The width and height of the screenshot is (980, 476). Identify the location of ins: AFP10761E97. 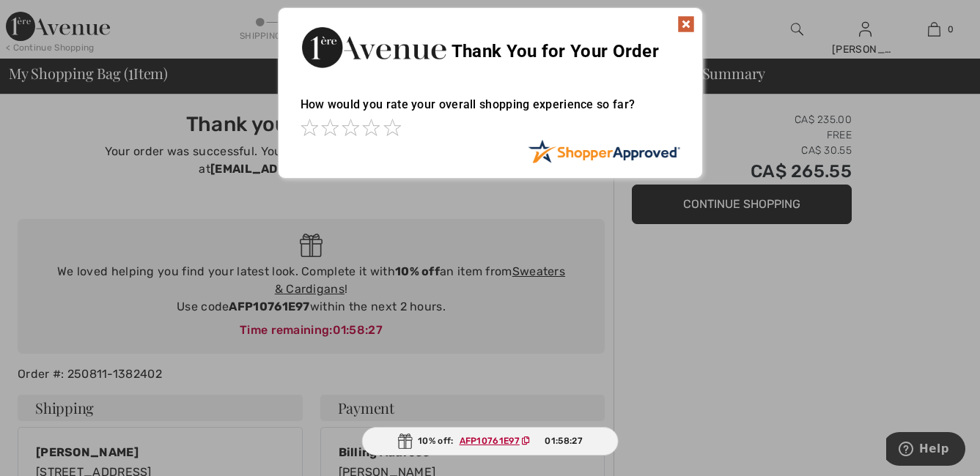
(490, 440).